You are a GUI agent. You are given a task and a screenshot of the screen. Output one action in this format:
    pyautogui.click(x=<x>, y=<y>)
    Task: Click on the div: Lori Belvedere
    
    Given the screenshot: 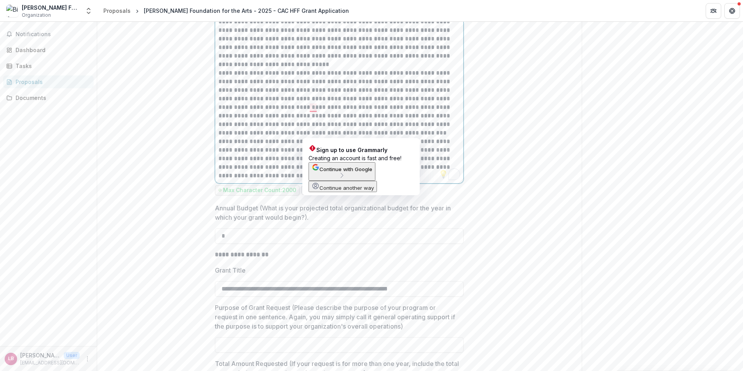 What is the action you would take?
    pyautogui.click(x=11, y=358)
    